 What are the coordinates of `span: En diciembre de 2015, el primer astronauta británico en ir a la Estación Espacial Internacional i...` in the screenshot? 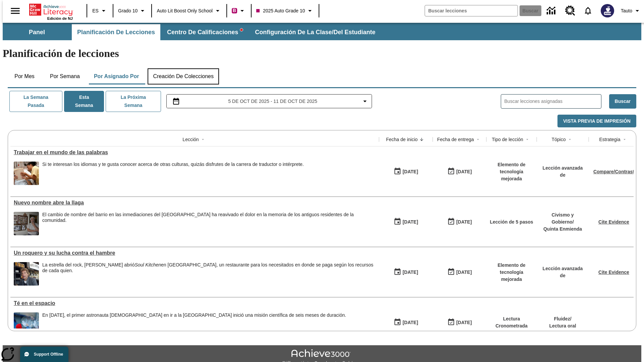 It's located at (194, 324).